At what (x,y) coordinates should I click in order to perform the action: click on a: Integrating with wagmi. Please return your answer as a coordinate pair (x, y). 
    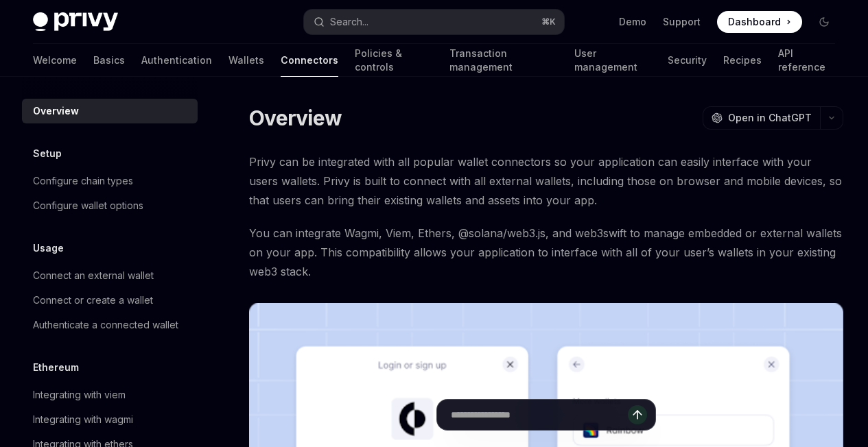
    Looking at the image, I should click on (110, 419).